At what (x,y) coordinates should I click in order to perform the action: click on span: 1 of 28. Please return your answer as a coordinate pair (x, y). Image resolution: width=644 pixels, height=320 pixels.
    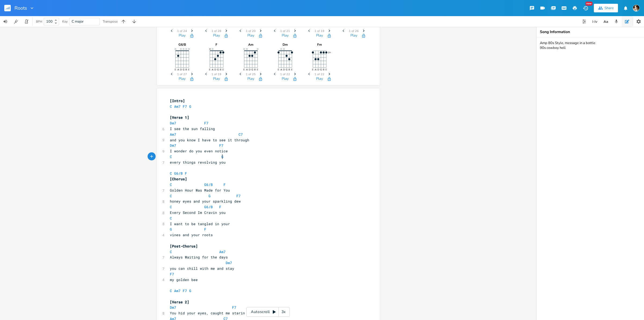
    Looking at the image, I should click on (216, 31).